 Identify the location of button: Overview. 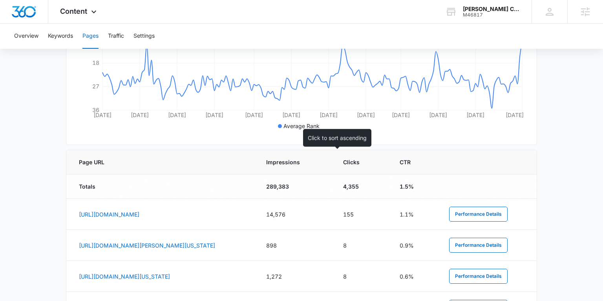
(26, 36).